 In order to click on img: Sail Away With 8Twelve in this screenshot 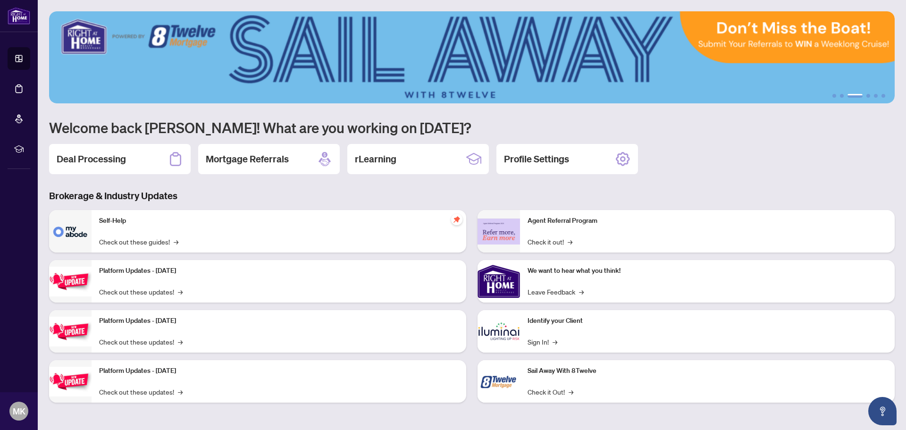, I will do `click(499, 381)`.